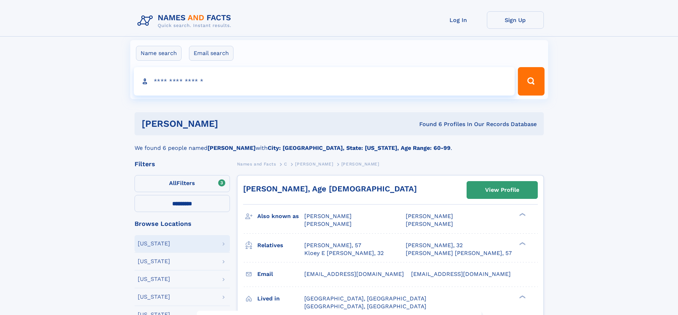  I want to click on label: Filters, so click(182, 184).